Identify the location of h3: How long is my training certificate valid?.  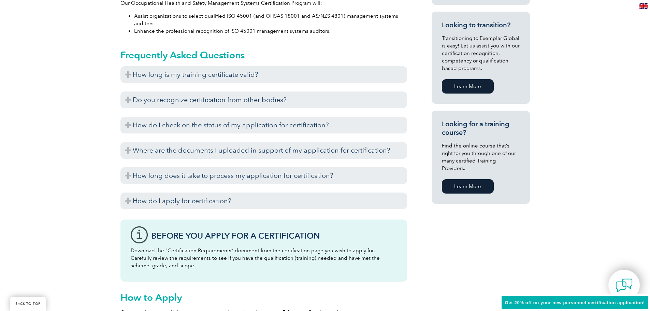
(264, 74).